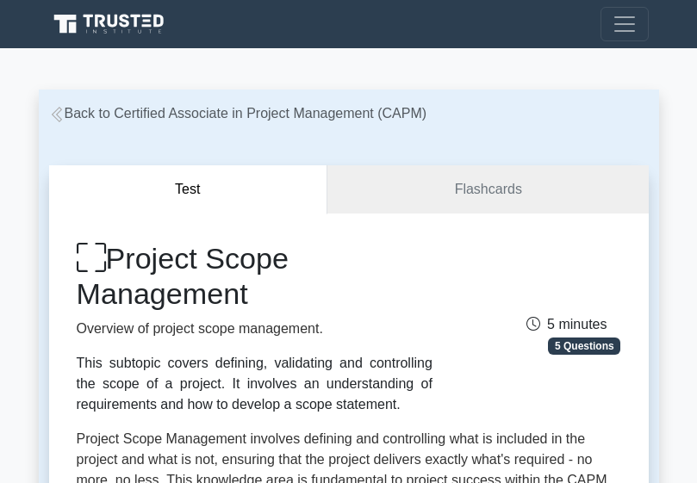  Describe the element at coordinates (254, 329) in the screenshot. I see `p: Overview of project scope management.` at that location.